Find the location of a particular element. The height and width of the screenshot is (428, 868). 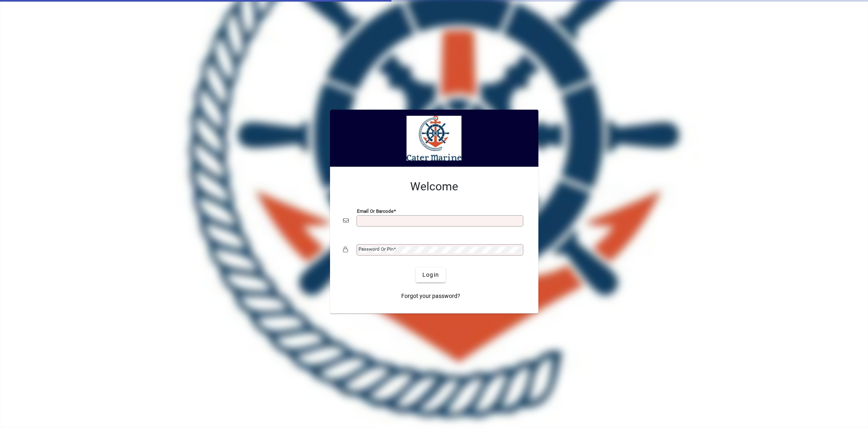

span: Forgot your password? is located at coordinates (430, 296).